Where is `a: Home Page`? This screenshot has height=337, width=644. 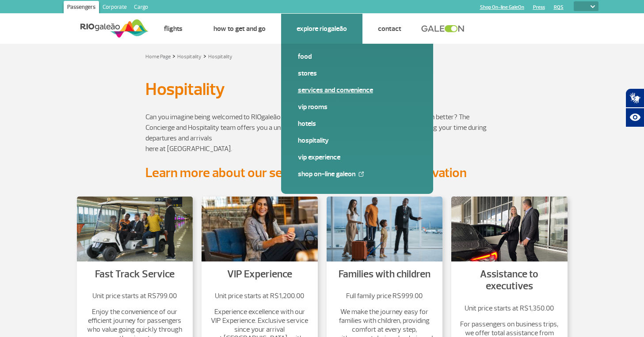 a: Home Page is located at coordinates (158, 57).